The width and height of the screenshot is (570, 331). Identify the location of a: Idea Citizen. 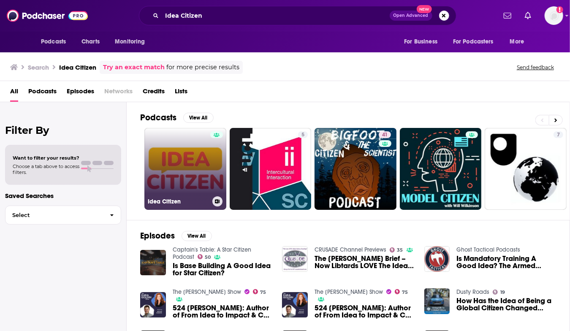
(185, 169).